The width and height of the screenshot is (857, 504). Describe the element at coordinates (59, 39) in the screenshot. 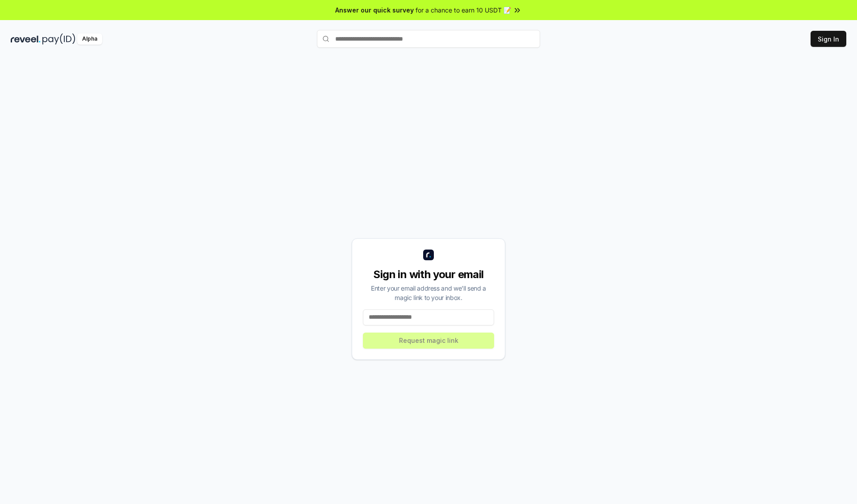

I see `img: pay_id` at that location.